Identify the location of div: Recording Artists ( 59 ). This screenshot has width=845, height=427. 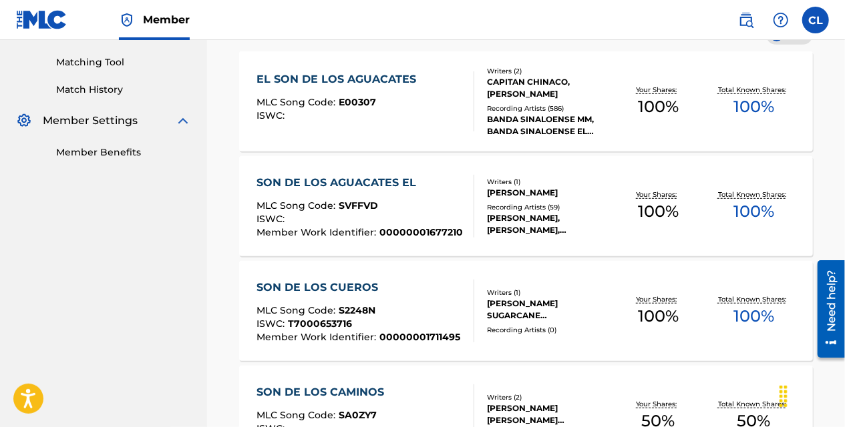
(548, 207).